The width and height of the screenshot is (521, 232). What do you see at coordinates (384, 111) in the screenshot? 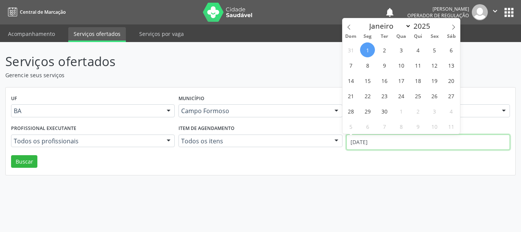
I see `span: Setembro 30, 2025` at bounding box center [384, 111].